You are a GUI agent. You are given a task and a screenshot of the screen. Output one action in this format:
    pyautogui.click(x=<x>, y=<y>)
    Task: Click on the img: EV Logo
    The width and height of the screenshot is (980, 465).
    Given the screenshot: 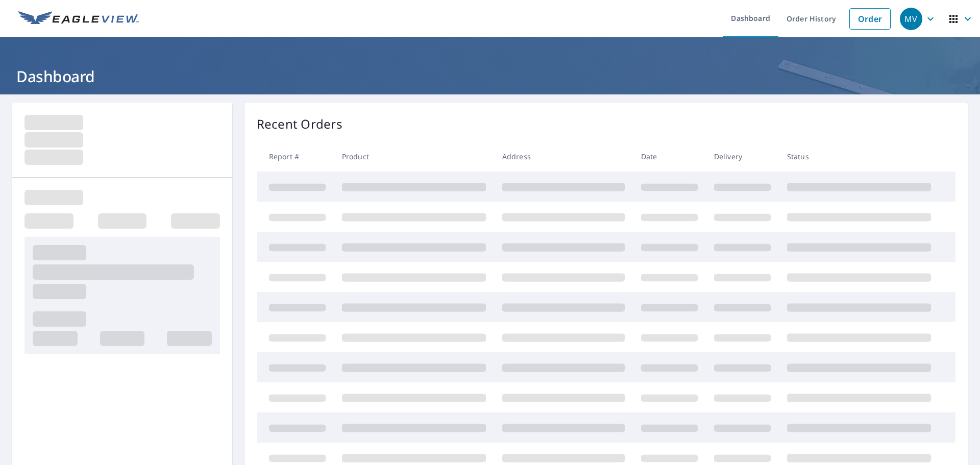 What is the action you would take?
    pyautogui.click(x=79, y=19)
    